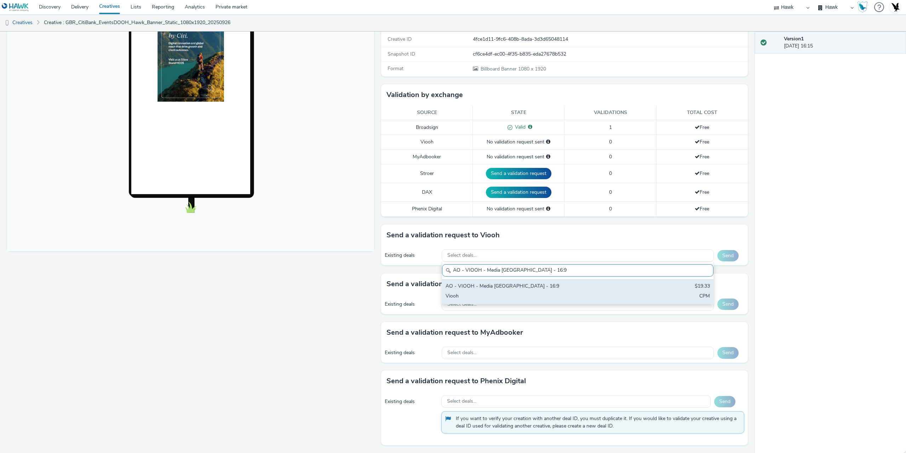  Describe the element at coordinates (702, 113) in the screenshot. I see `th: Total cost` at that location.